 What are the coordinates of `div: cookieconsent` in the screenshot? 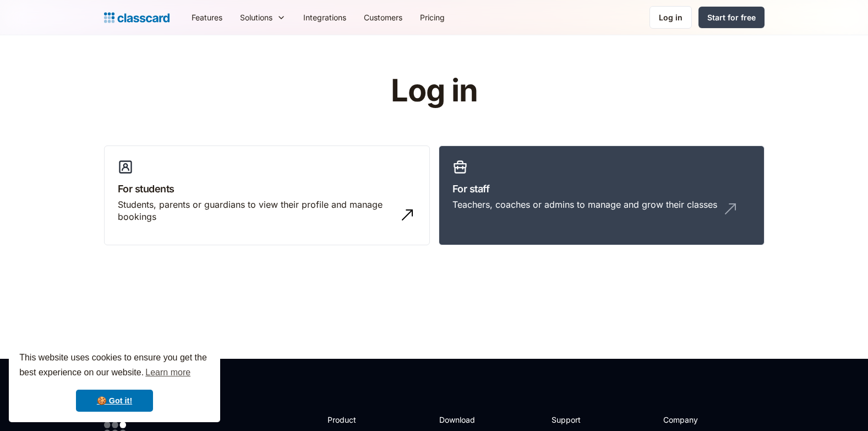 It's located at (115, 381).